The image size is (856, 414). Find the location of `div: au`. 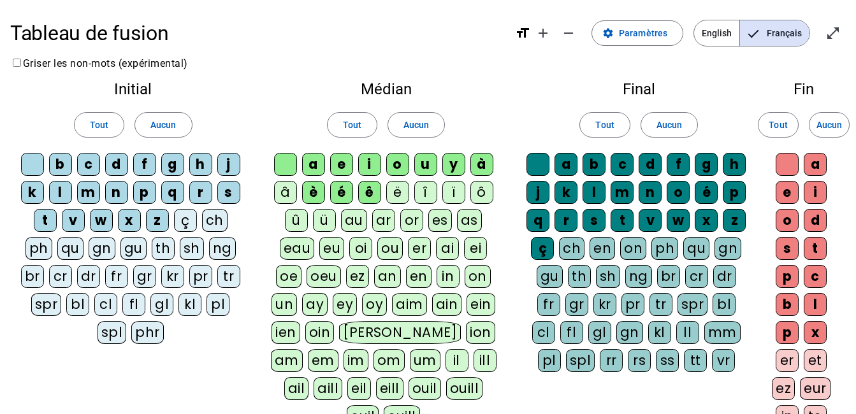

div: au is located at coordinates (354, 221).